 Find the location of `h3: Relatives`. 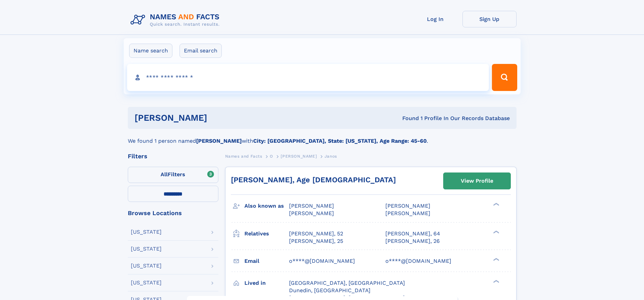

h3: Relatives is located at coordinates (267, 234).